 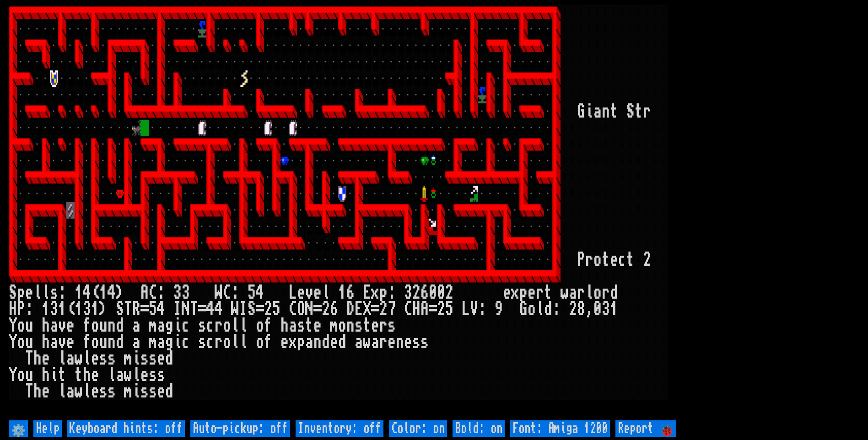 What do you see at coordinates (293, 293) in the screenshot?
I see `div: L` at bounding box center [293, 293].